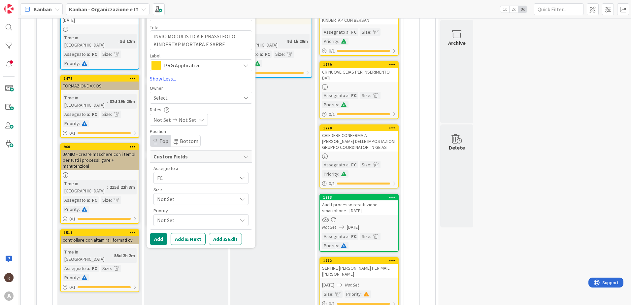 The image size is (631, 305). Describe the element at coordinates (361, 65) in the screenshot. I see `div: 1769` at that location.